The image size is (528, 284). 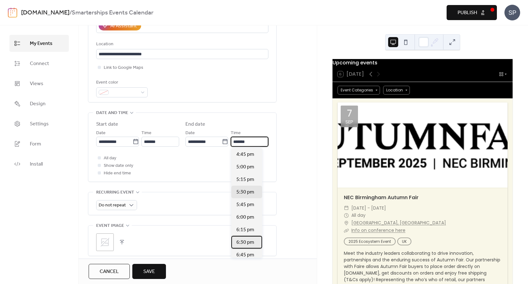 I want to click on span: Views, so click(x=36, y=84).